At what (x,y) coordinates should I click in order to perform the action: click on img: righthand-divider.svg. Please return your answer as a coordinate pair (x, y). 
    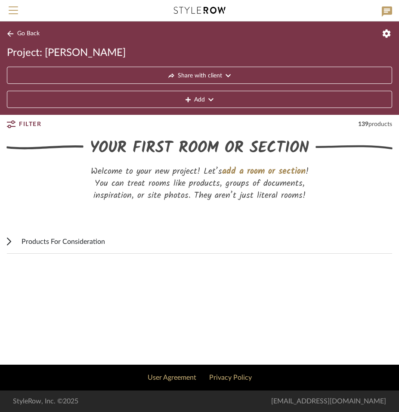
    Looking at the image, I should click on (354, 147).